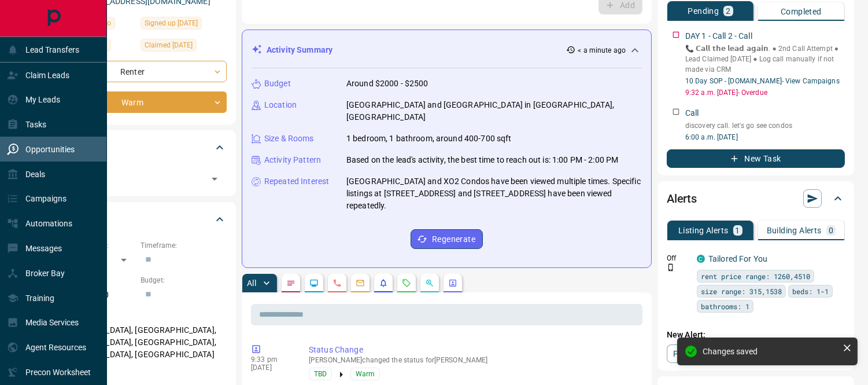 This screenshot has height=385, width=868. Describe the element at coordinates (388, 83) in the screenshot. I see `p: Around $2000 - $2500` at that location.